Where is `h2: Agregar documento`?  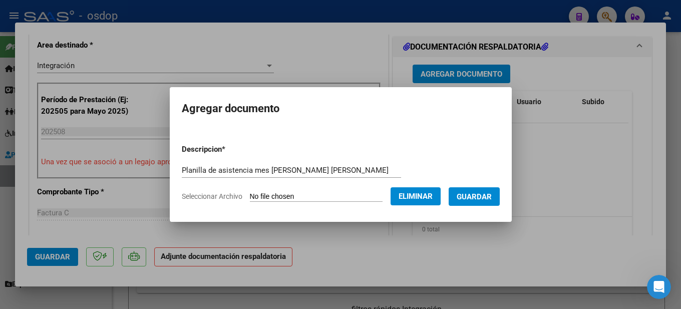
h2: Agregar documento is located at coordinates (340, 109).